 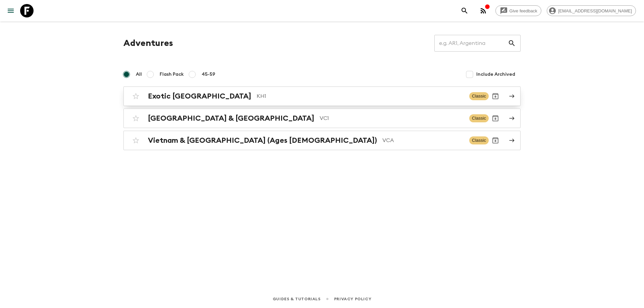 What do you see at coordinates (208, 74) in the screenshot?
I see `span: 45-59` at bounding box center [208, 74].